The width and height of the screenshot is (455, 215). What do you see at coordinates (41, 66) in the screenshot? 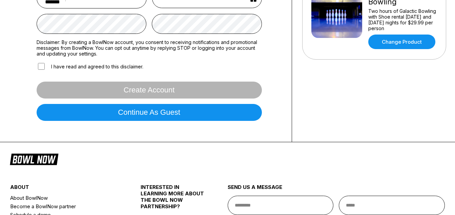
I see `input: I have read and agreed to this disclaimer.` at bounding box center [41, 66].